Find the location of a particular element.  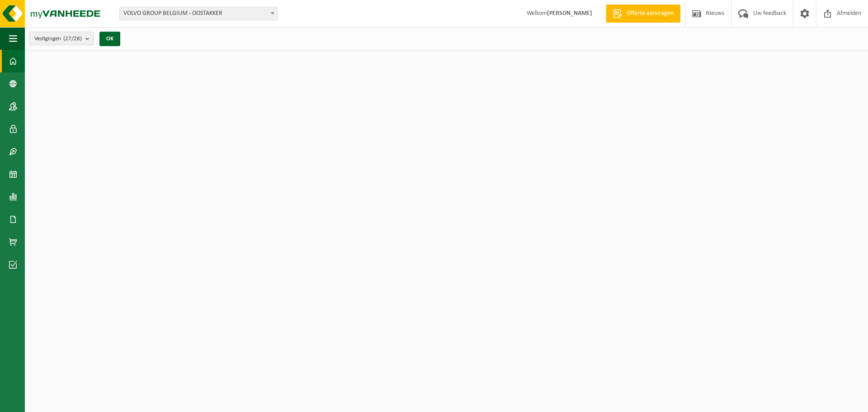

a: Offerte aanvragen is located at coordinates (643, 13).